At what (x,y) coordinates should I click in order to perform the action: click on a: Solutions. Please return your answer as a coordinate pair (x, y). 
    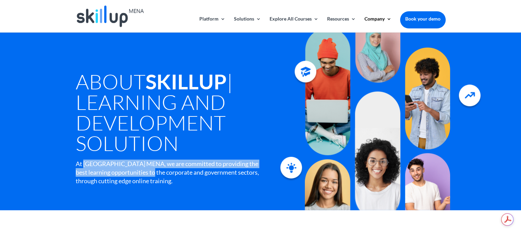
    Looking at the image, I should click on (247, 24).